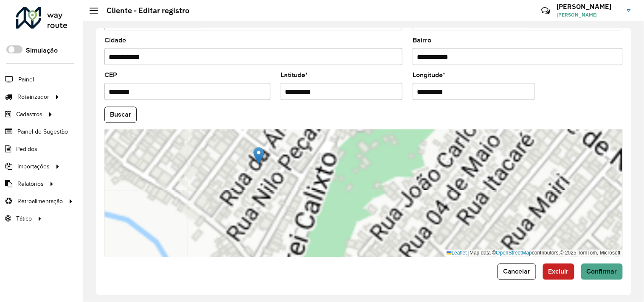  I want to click on h2: Cliente - Editar registro, so click(144, 10).